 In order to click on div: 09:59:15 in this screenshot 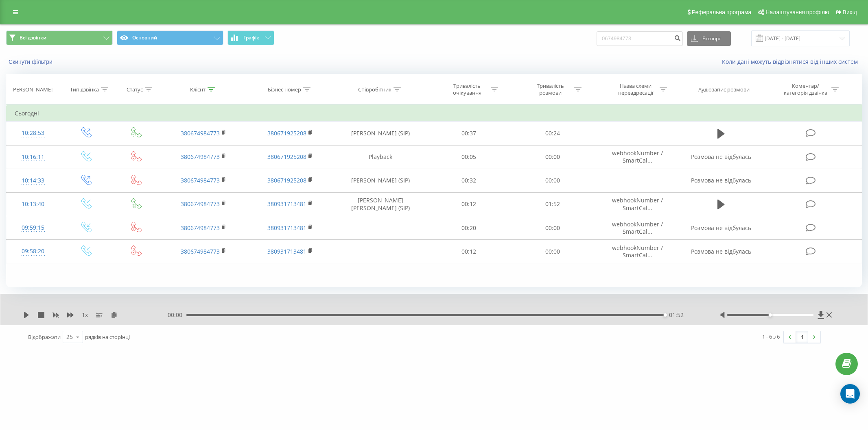, I will do `click(33, 228)`.